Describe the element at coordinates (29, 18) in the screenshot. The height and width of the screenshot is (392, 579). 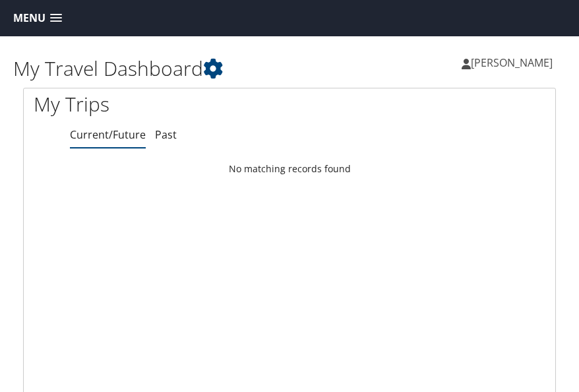
I see `span: Menu` at that location.